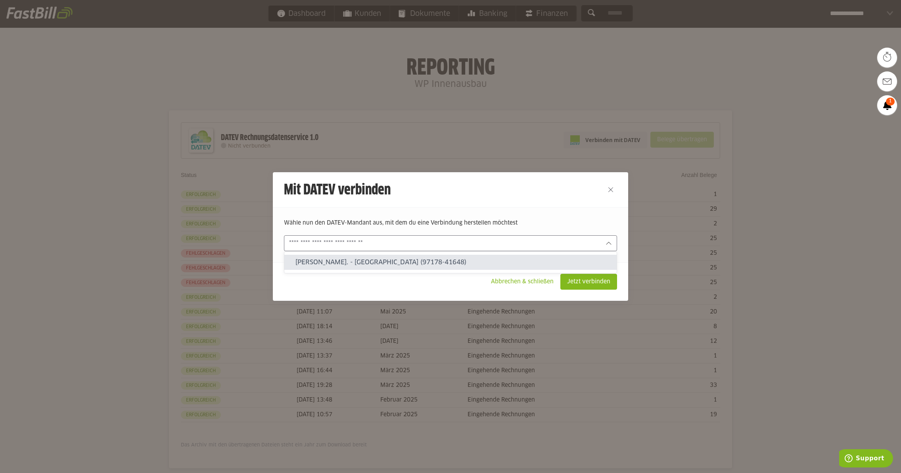  I want to click on span: 1, so click(890, 102).